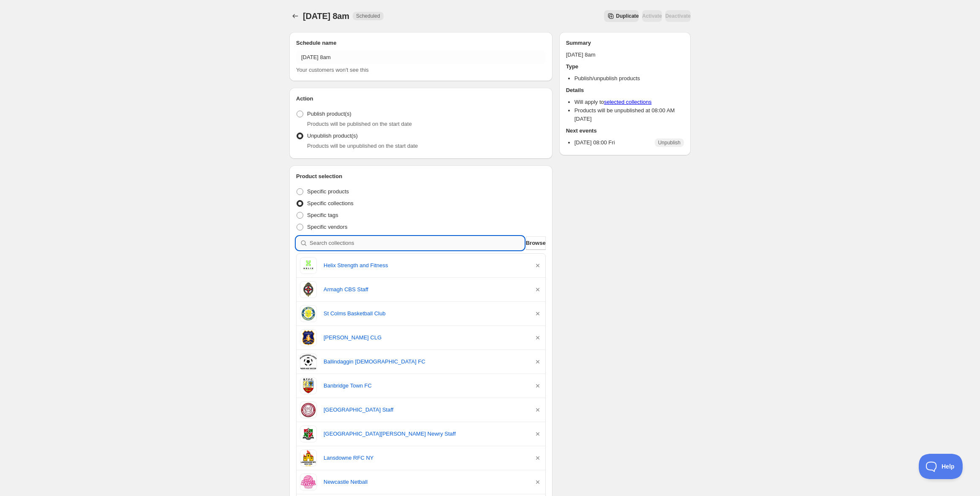 The image size is (980, 496). Describe the element at coordinates (331, 203) in the screenshot. I see `span: Specific collections` at that location.